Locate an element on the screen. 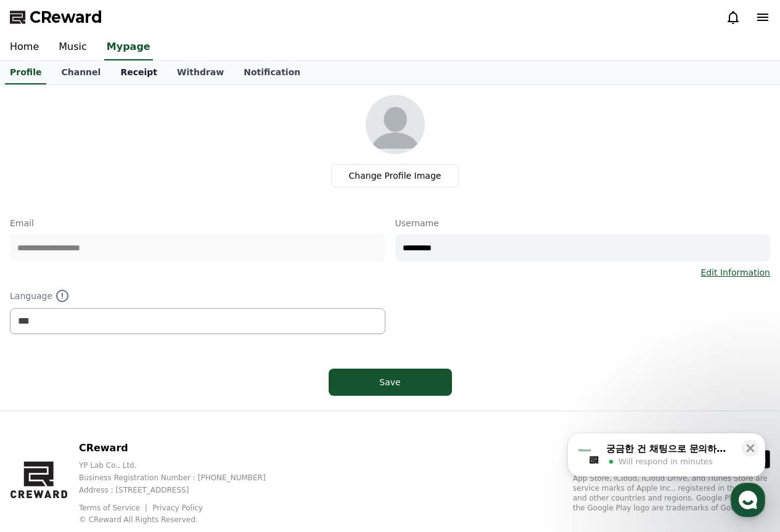 Image resolution: width=780 pixels, height=532 pixels. p: CReward is located at coordinates (182, 448).